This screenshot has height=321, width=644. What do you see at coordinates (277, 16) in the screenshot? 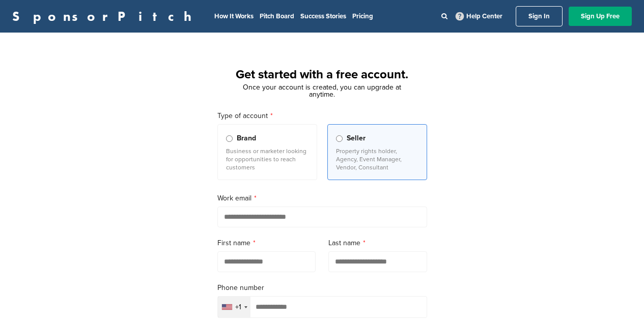
I see `a: Pitch Board` at bounding box center [277, 16].